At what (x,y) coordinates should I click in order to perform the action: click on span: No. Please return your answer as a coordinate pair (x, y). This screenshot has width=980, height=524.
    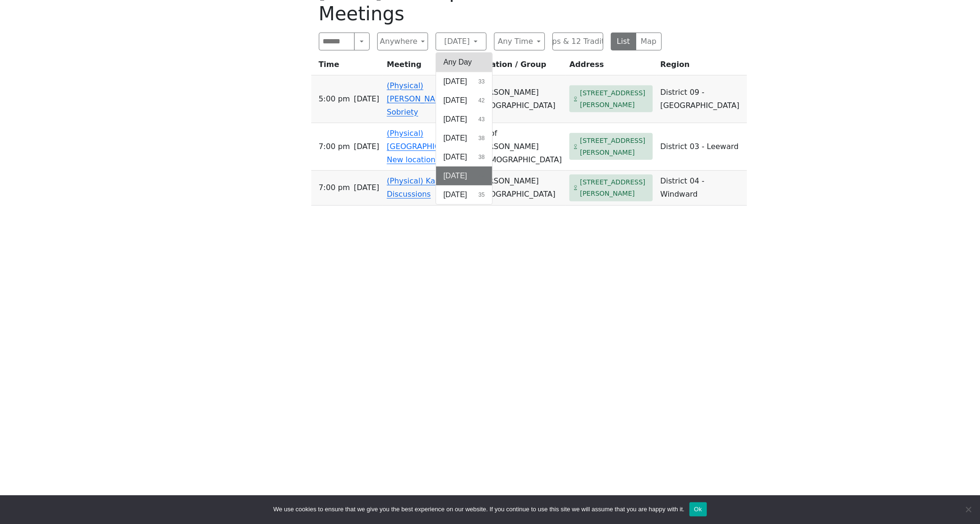
    Looking at the image, I should click on (968, 509).